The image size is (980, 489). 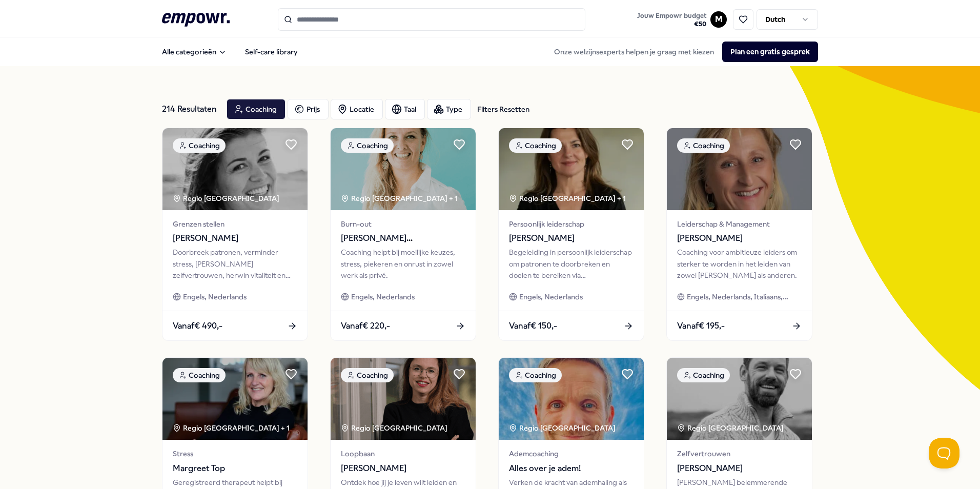 What do you see at coordinates (235, 469) in the screenshot?
I see `span: Margreet Top` at bounding box center [235, 469].